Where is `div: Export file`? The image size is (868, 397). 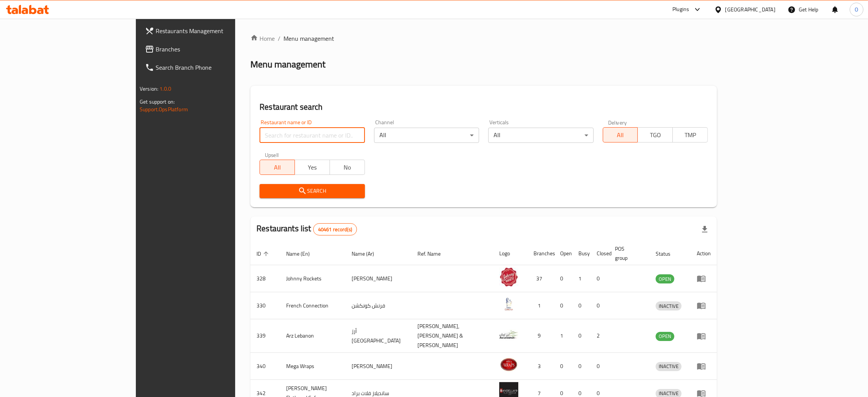 div: Export file is located at coordinates (704, 229).